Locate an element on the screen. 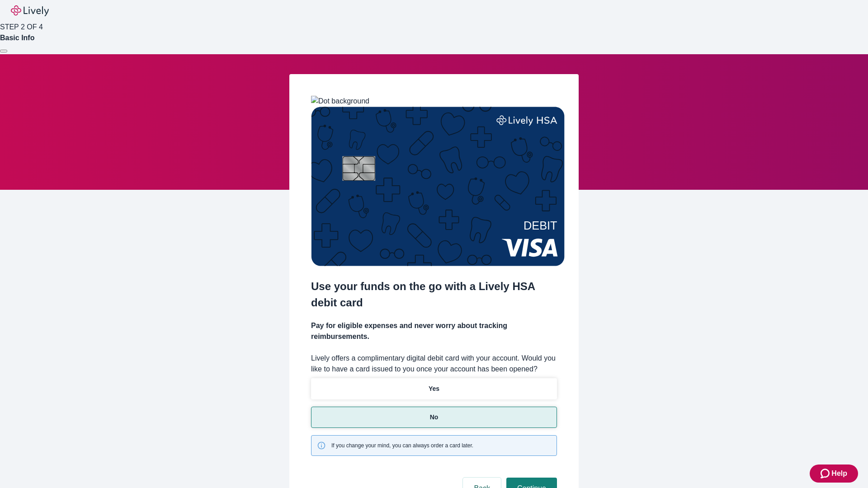 This screenshot has height=488, width=868. span: If you change your mind, you can always order a card later. is located at coordinates (402, 445).